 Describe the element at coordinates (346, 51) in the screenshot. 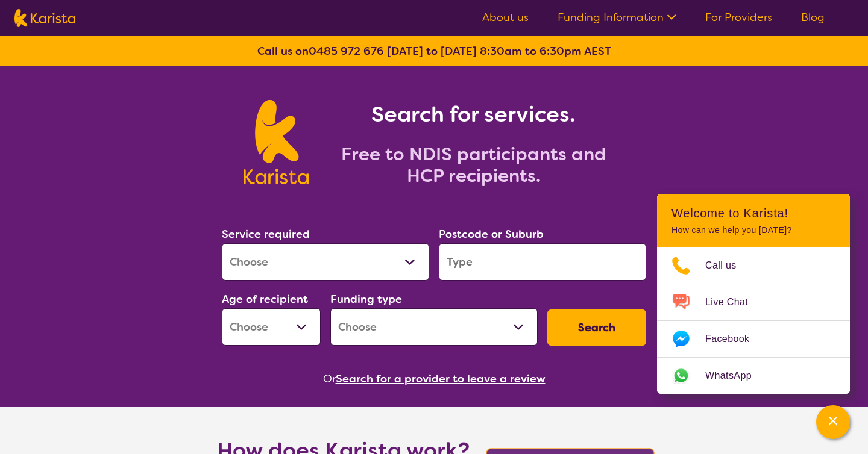

I see `a: 0485 972 676` at that location.